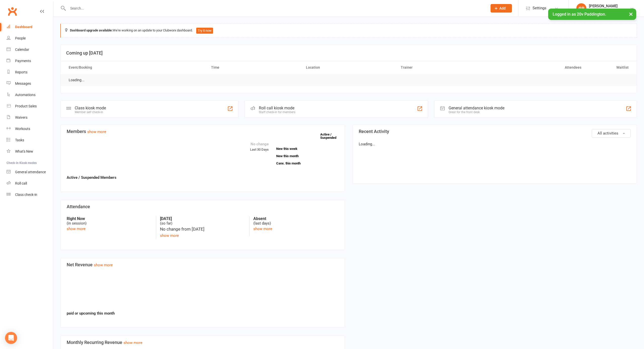  What do you see at coordinates (90, 108) in the screenshot?
I see `div: Class kiosk mode` at bounding box center [90, 108].